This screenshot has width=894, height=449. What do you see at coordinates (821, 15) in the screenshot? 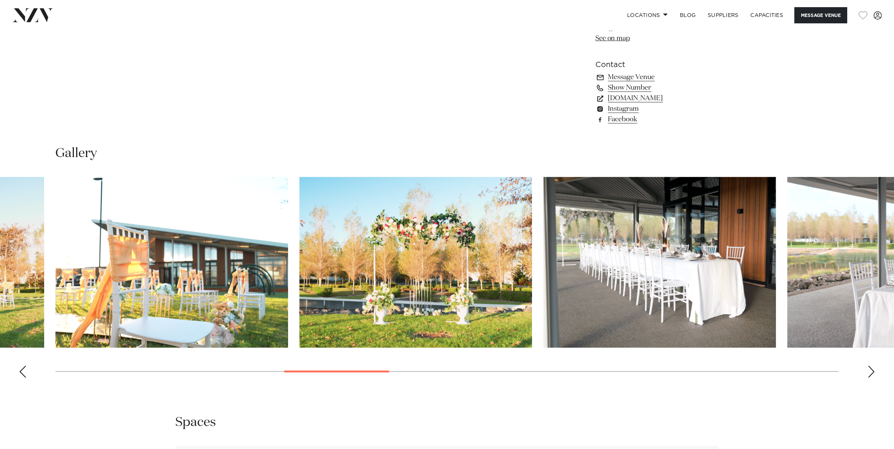
I see `button: Message Venue` at bounding box center [821, 15].